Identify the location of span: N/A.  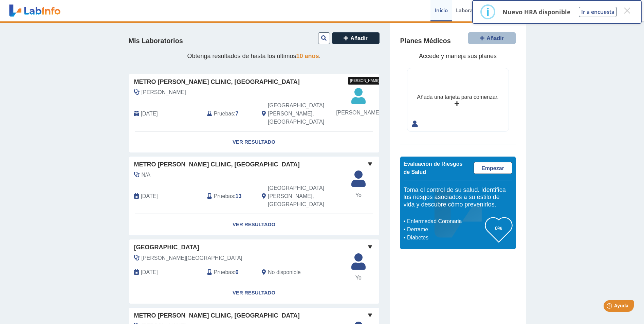
(146, 175).